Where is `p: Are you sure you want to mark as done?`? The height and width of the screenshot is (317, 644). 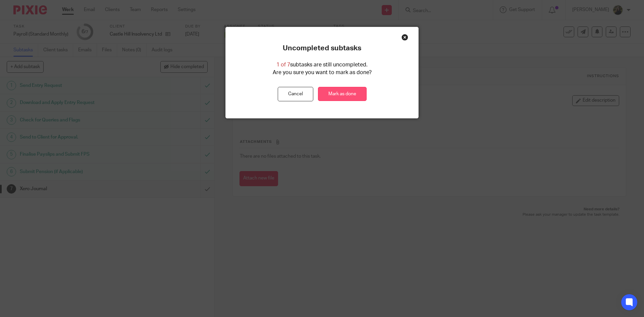
p: Are you sure you want to mark as done? is located at coordinates (322, 72).